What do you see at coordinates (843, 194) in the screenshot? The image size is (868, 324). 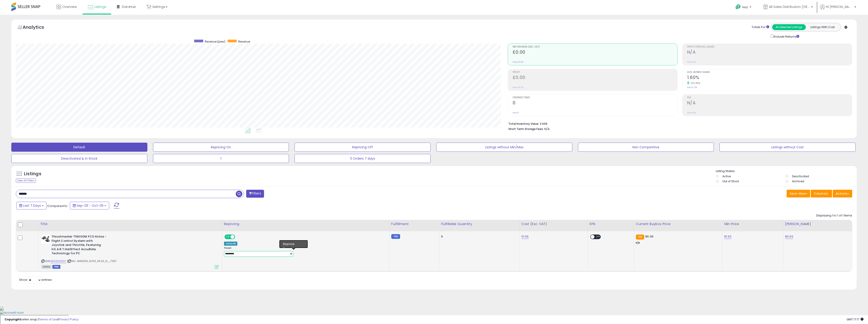 I see `button: Actions` at bounding box center [843, 194].